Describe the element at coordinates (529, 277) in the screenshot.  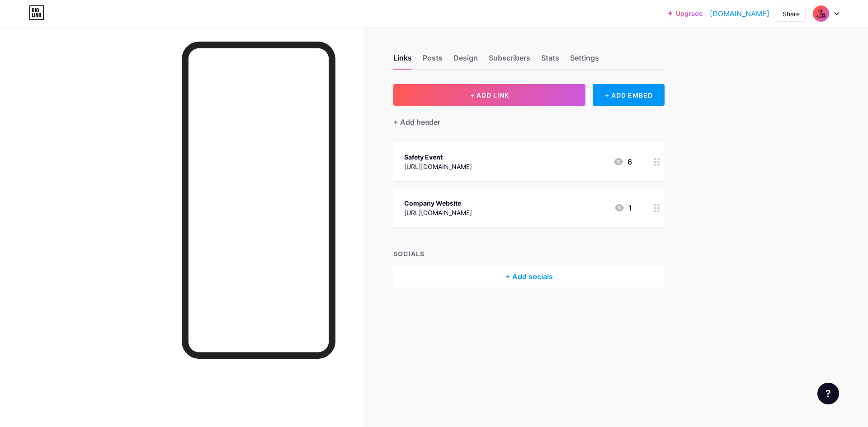
I see `div: + Add socials` at that location.